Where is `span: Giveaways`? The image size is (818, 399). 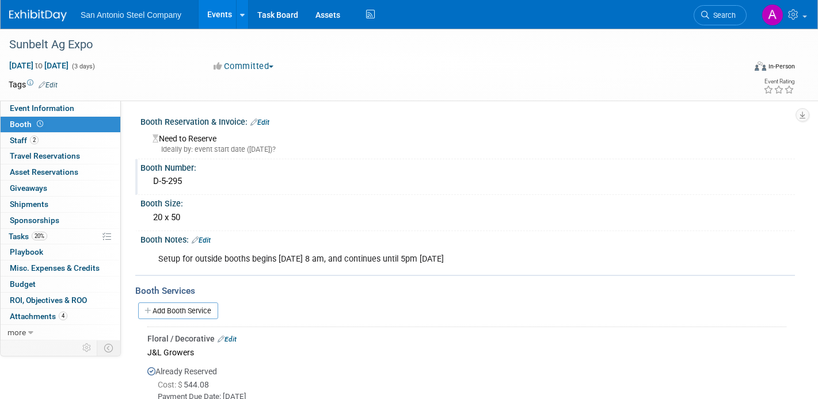
span: Giveaways is located at coordinates (28, 188).